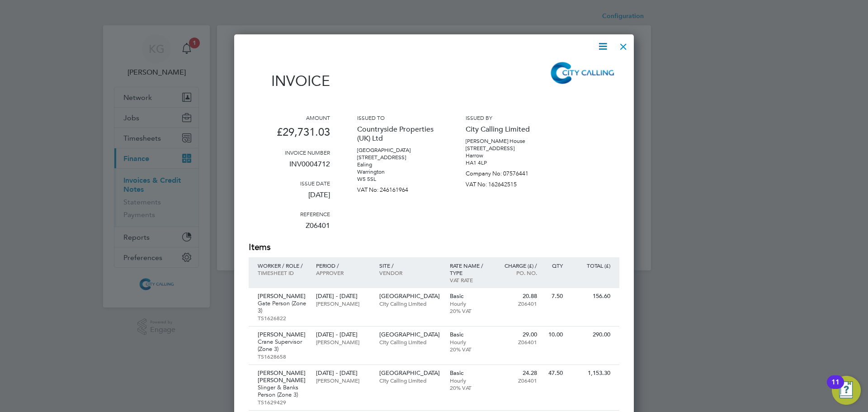 The height and width of the screenshot is (412, 868). Describe the element at coordinates (282, 402) in the screenshot. I see `p: TS1629429` at that location.